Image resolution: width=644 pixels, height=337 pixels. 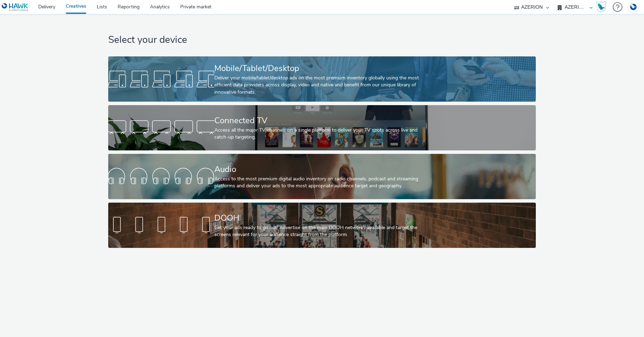 I want to click on a: AudioAccess to the most premium digital audio inventory on radio channels, podcast and streaming ..., so click(x=322, y=176).